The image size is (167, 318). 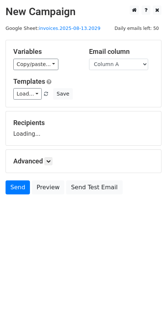 I want to click on a: Send Test Email, so click(x=94, y=187).